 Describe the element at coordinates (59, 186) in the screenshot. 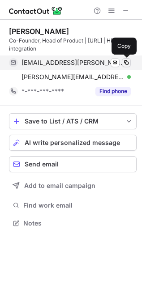

I see `span: Add to email campaign` at that location.